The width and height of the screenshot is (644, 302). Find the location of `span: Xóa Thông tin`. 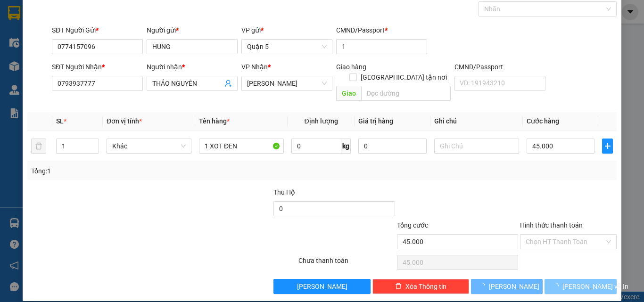

span: Xóa Thông tin is located at coordinates (426, 286).